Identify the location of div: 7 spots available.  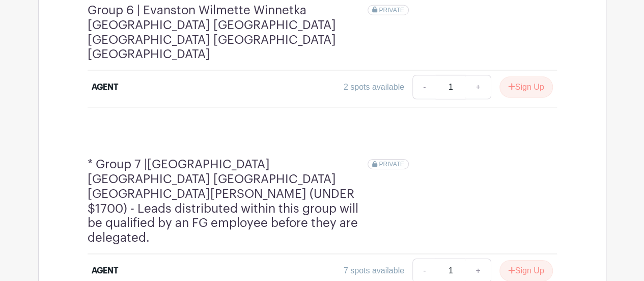
(374, 271).